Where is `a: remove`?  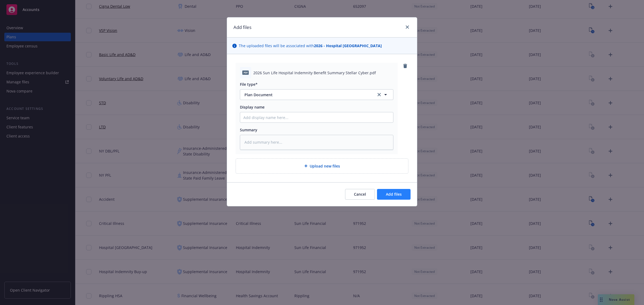 a: remove is located at coordinates (405, 66).